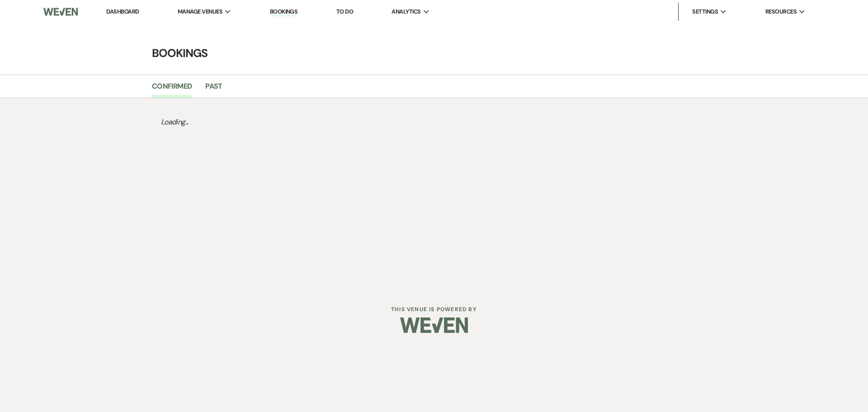 The width and height of the screenshot is (868, 412). I want to click on h4: Bookings, so click(434, 53).